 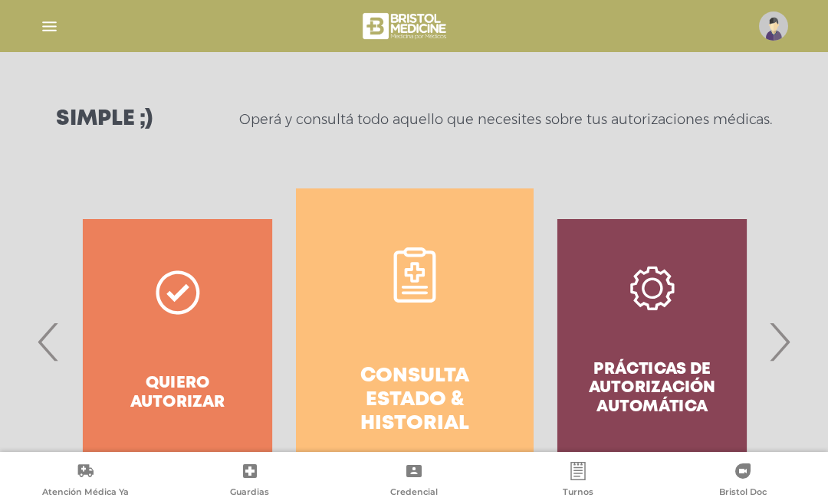 What do you see at coordinates (414, 493) in the screenshot?
I see `span: Credencial` at bounding box center [414, 493].